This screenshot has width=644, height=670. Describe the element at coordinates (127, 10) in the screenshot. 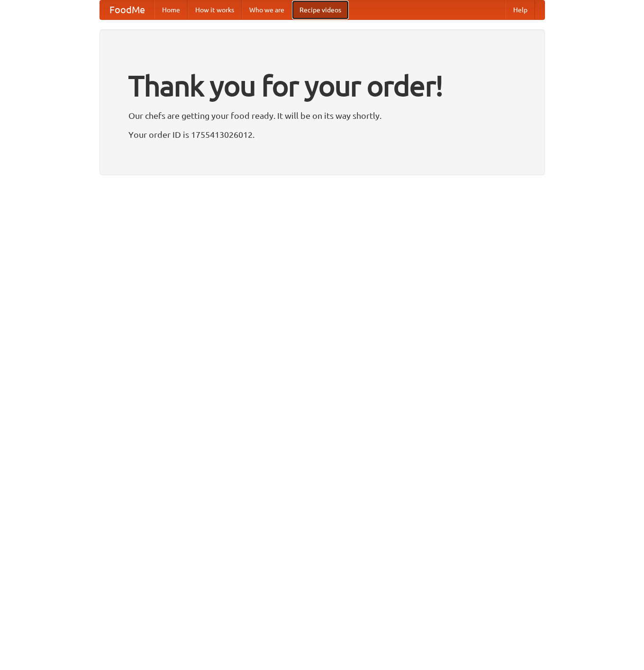

I see `a: FoodMe` at that location.